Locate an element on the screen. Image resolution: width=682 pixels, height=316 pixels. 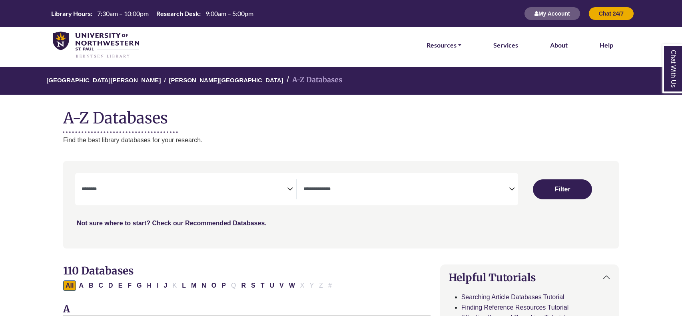
button: Filter Results D is located at coordinates (111, 286).